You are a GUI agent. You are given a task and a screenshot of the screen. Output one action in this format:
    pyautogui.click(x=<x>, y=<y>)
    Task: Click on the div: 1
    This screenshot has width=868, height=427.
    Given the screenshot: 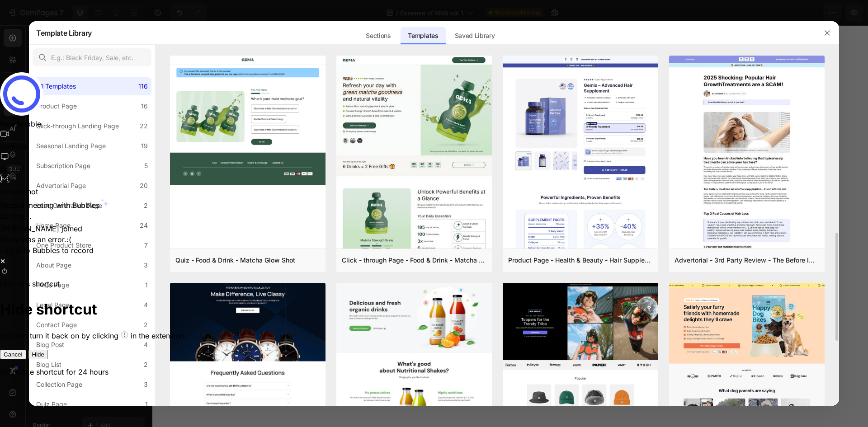 What is the action you would take?
    pyautogui.click(x=146, y=405)
    